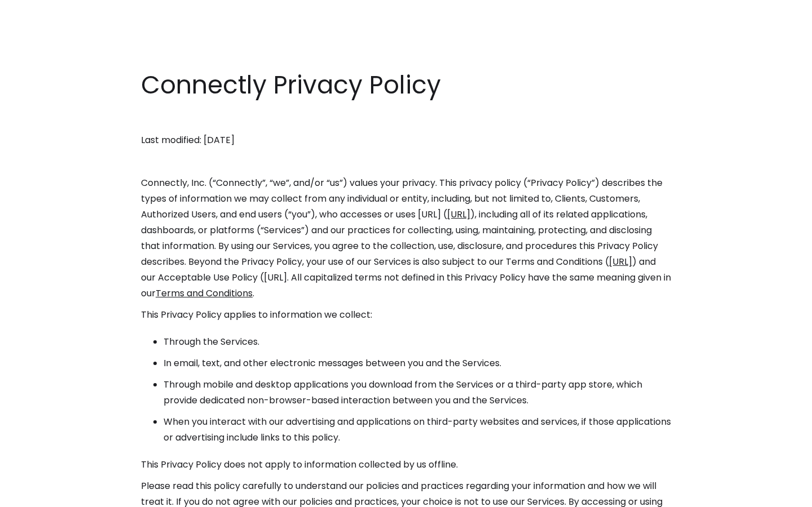 This screenshot has width=812, height=507. Describe the element at coordinates (39, 495) in the screenshot. I see `aside: Language selected: English` at that location.